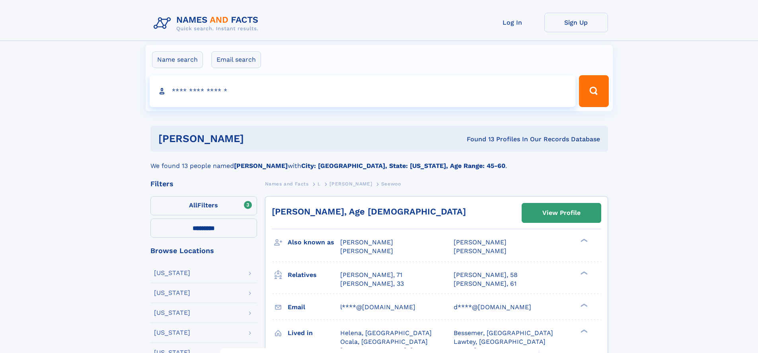 The width and height of the screenshot is (758, 353). Describe the element at coordinates (319, 183) in the screenshot. I see `a: L` at that location.